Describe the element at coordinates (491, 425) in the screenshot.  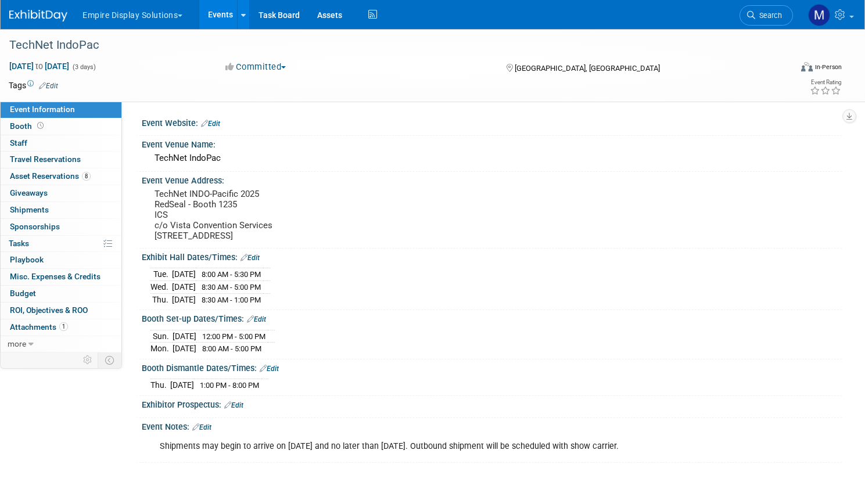
I see `div: Event Notes:` at that location.